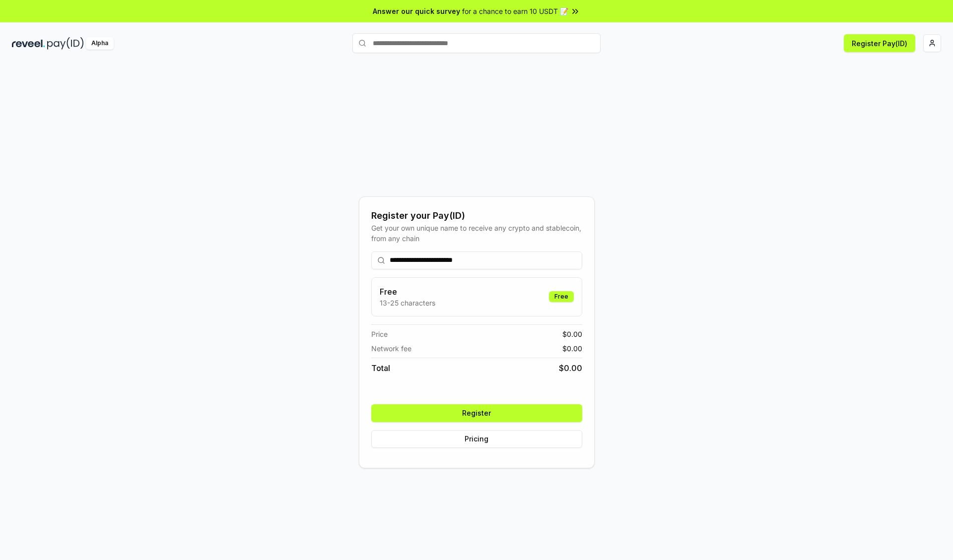 This screenshot has width=953, height=560. Describe the element at coordinates (476, 233) in the screenshot. I see `div: Get your own unique name to receive any crypto and stablecoin, from any chain` at that location.